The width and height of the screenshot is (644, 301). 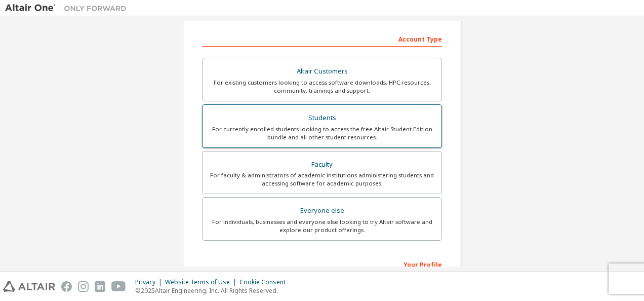 What do you see at coordinates (83, 286) in the screenshot?
I see `img: instagram.svg` at bounding box center [83, 286].